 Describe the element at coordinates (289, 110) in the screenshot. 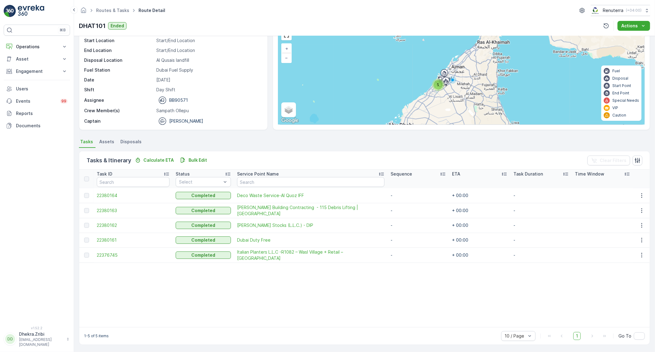

I see `a: Layers` at that location.